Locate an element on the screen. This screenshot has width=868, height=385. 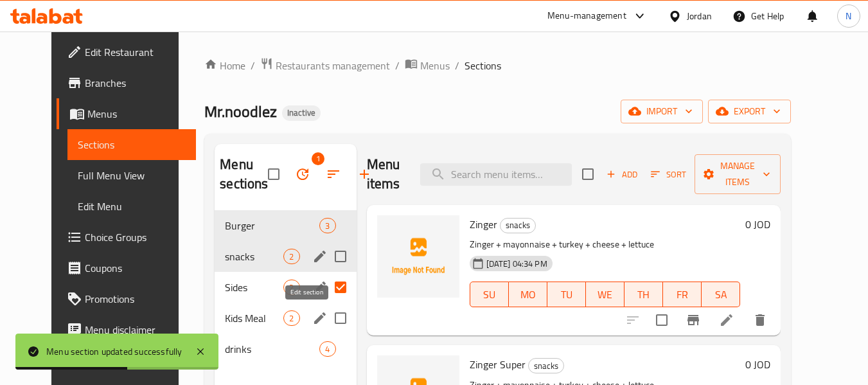
span: N is located at coordinates (848, 16).